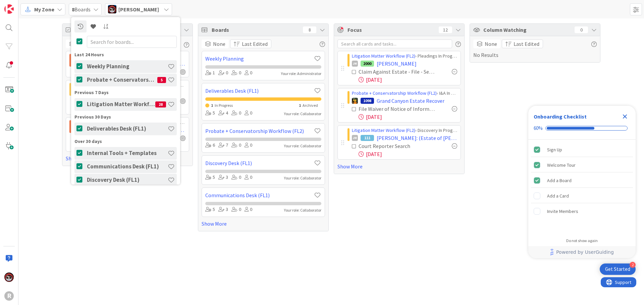  I want to click on div: Get Started, so click(618, 270).